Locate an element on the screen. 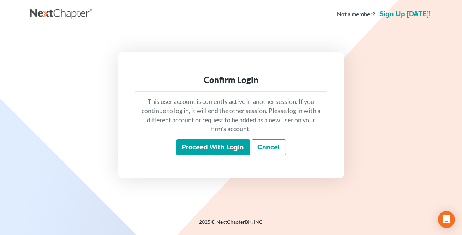 The width and height of the screenshot is (462, 235). p: This user account is currently active in another session. If you continue to log in, it will end ... is located at coordinates (231, 115).